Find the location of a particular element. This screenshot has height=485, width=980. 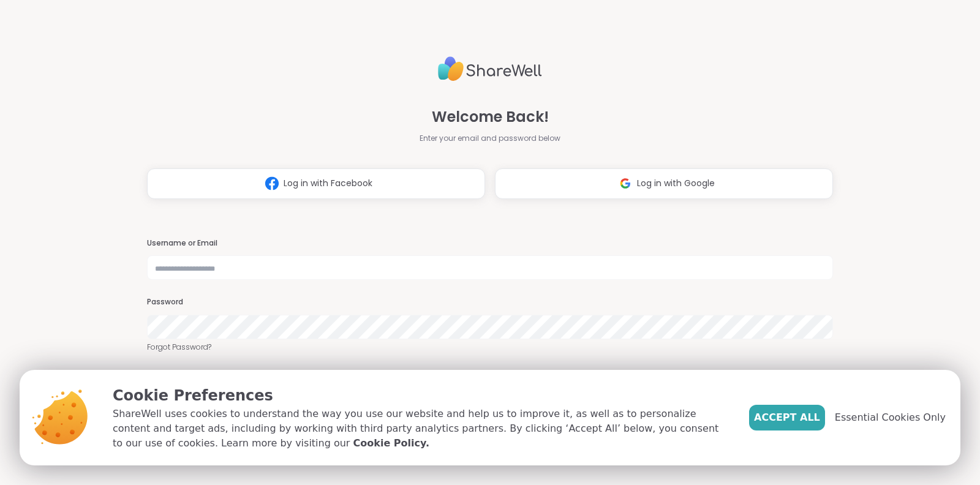

button: Accept All is located at coordinates (787, 418).